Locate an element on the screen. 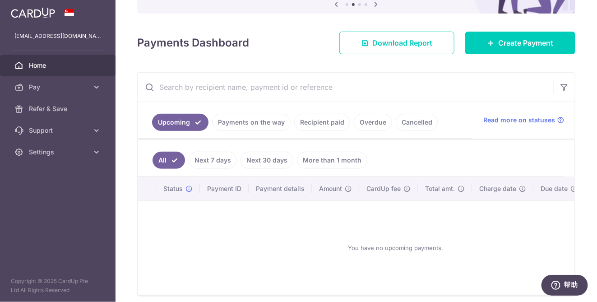 This screenshot has height=302, width=597. span: Settings is located at coordinates (59, 152).